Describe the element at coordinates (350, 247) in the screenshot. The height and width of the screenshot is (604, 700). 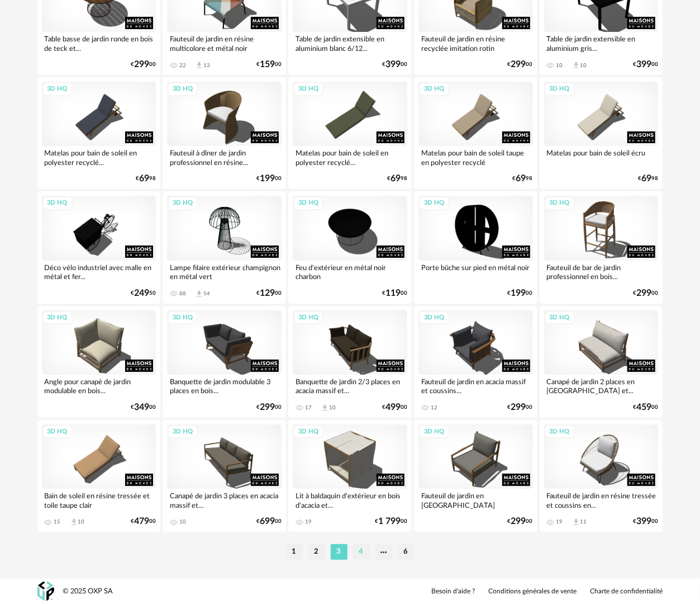
I see `a: 3D HQ Feu d'extérieur en métal noir charbon €11900` at that location.